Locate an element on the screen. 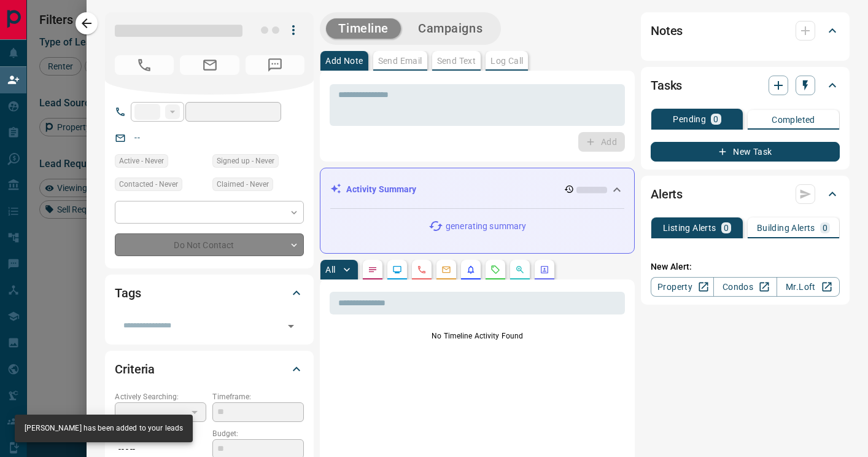 The image size is (868, 457). svg: Opportunities is located at coordinates (520, 269).